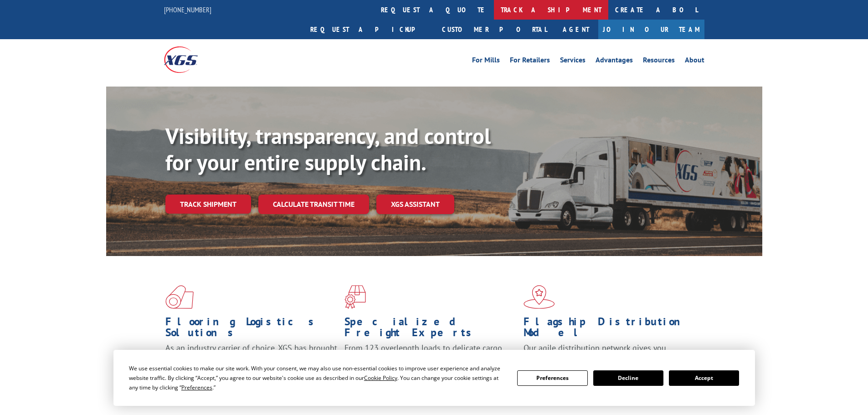 The image size is (868, 415). Describe the element at coordinates (415, 204) in the screenshot. I see `a: XGS ASSISTANT` at that location.